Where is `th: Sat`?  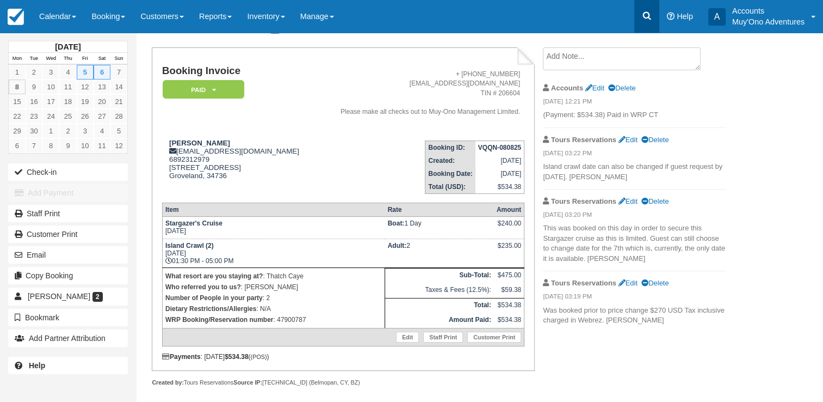
th: Sat is located at coordinates (102, 59).